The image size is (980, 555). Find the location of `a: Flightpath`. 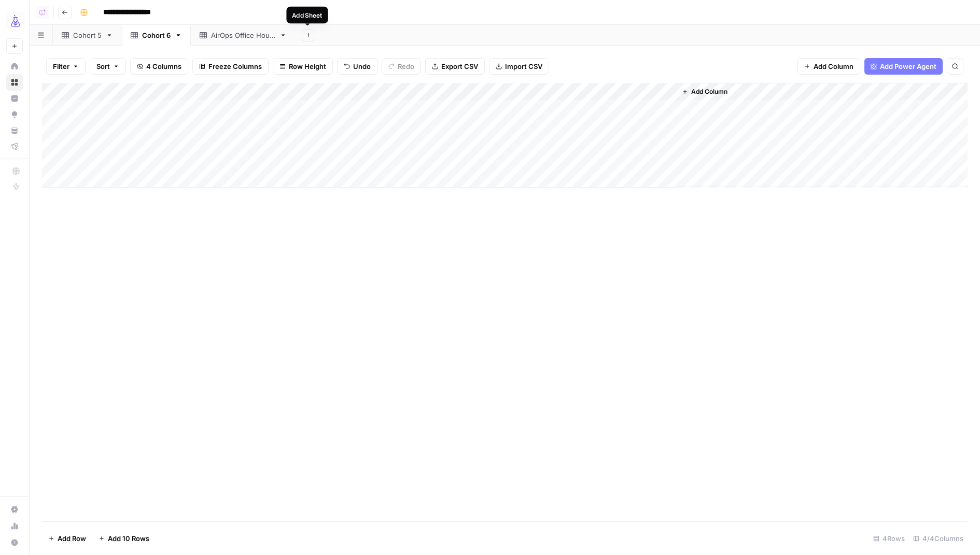

a: Flightpath is located at coordinates (15, 147).